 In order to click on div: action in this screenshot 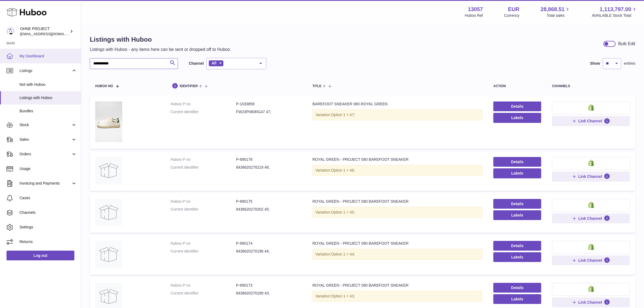, I will do `click(517, 86)`.